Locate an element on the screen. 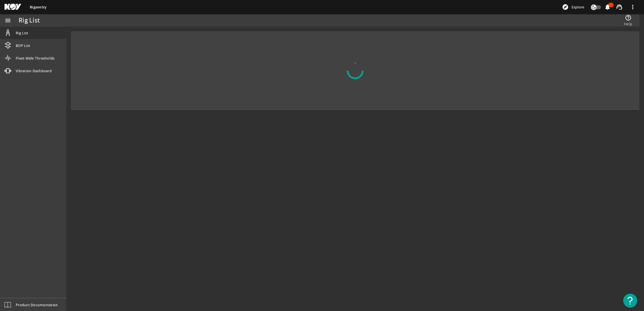  button: more_vert is located at coordinates (633, 7).